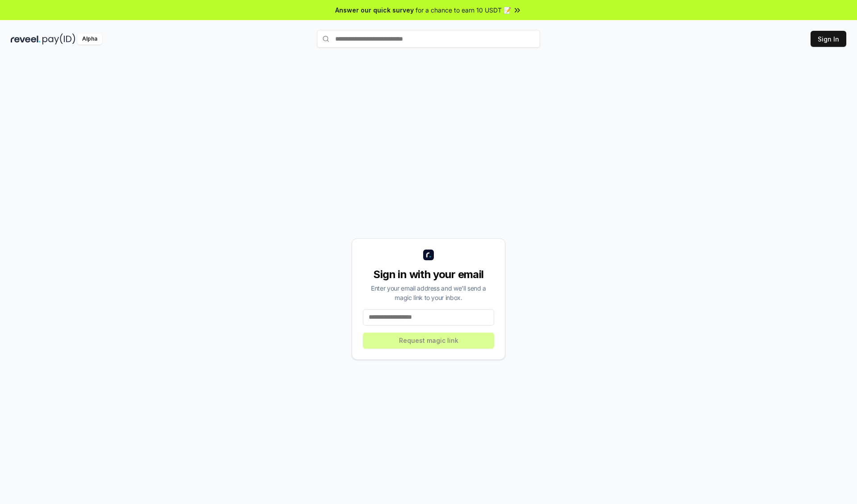 The image size is (857, 504). Describe the element at coordinates (429, 293) in the screenshot. I see `div: Enter your email address and we’ll send a magic link to your inbox.` at that location.